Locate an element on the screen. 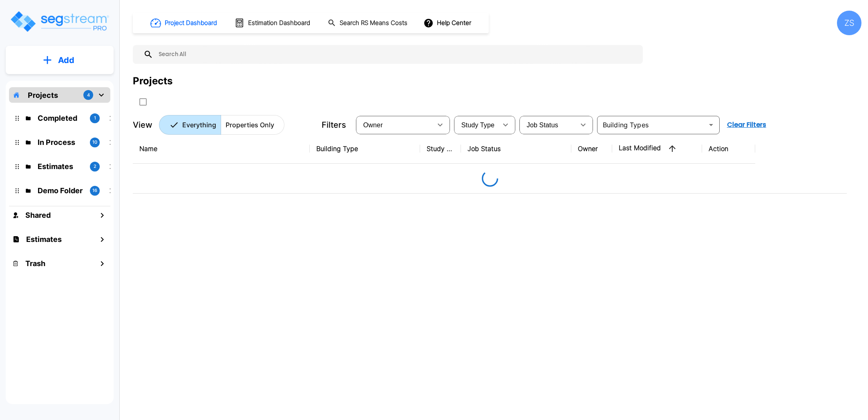  th: Action is located at coordinates (729, 149).